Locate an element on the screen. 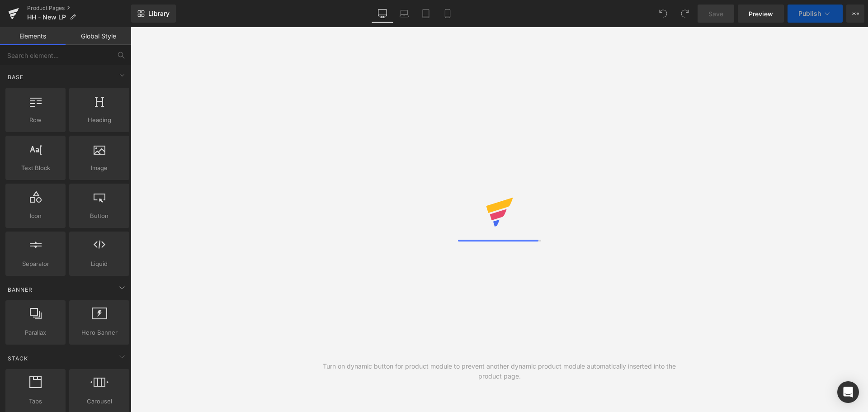  span: Heading is located at coordinates (99, 120).